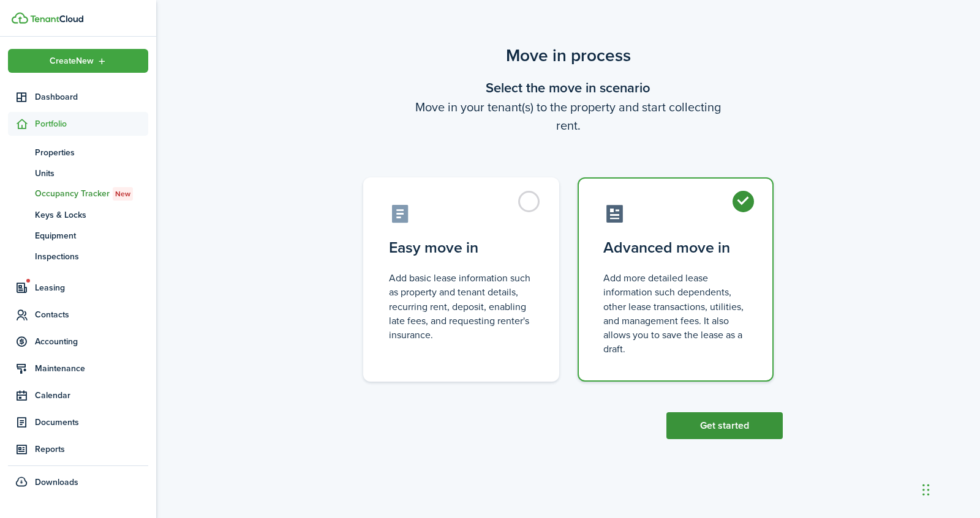 This screenshot has width=980, height=518. What do you see at coordinates (461, 248) in the screenshot?
I see `control-radio-card-title: Easy move in` at bounding box center [461, 248].